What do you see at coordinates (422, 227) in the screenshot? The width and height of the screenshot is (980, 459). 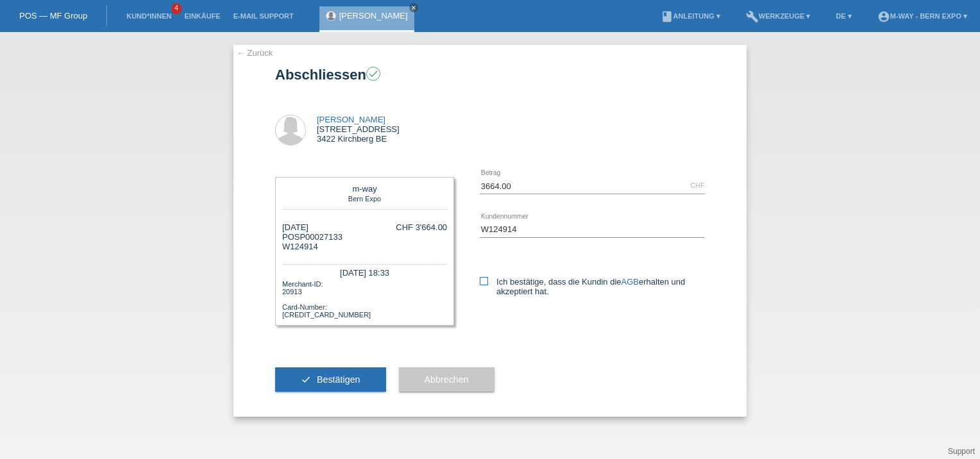 I see `div: CHF 3'664.00` at bounding box center [422, 227].